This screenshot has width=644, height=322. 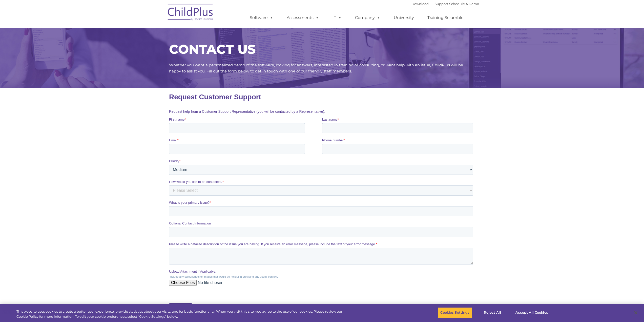 What do you see at coordinates (212, 49) in the screenshot?
I see `span: CONTACT US` at bounding box center [212, 49].